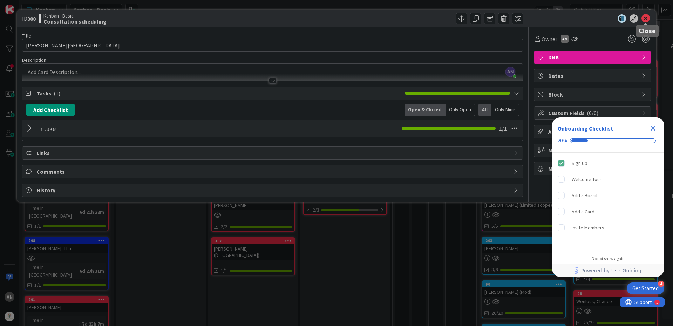  What do you see at coordinates (219, 93) in the screenshot?
I see `span: Tasks` at bounding box center [219, 93].